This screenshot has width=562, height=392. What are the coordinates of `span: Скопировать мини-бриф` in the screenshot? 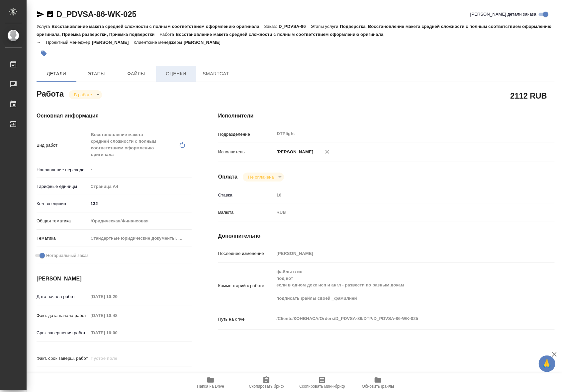 It's located at (322, 386).